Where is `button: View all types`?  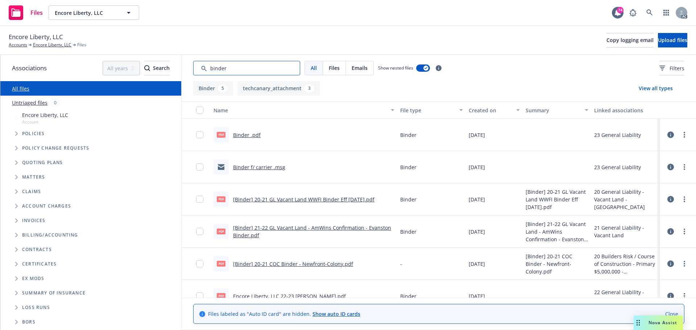 button: View all types is located at coordinates (656, 88).